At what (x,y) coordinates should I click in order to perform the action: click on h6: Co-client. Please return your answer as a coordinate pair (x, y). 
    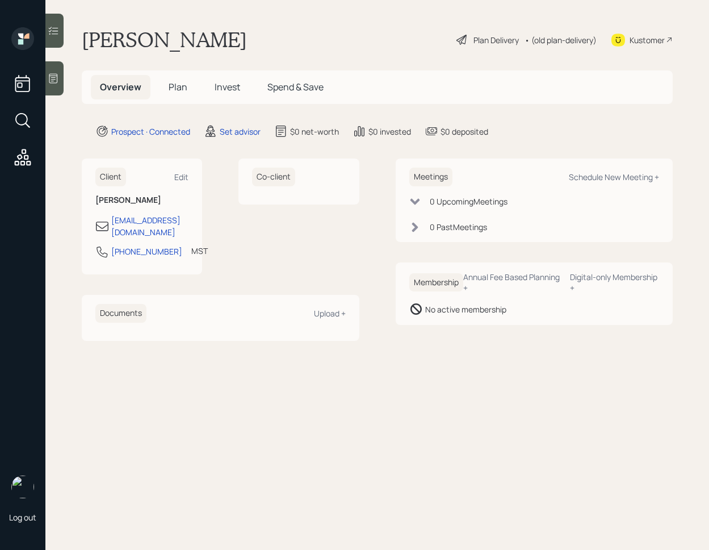
    Looking at the image, I should click on (274, 177).